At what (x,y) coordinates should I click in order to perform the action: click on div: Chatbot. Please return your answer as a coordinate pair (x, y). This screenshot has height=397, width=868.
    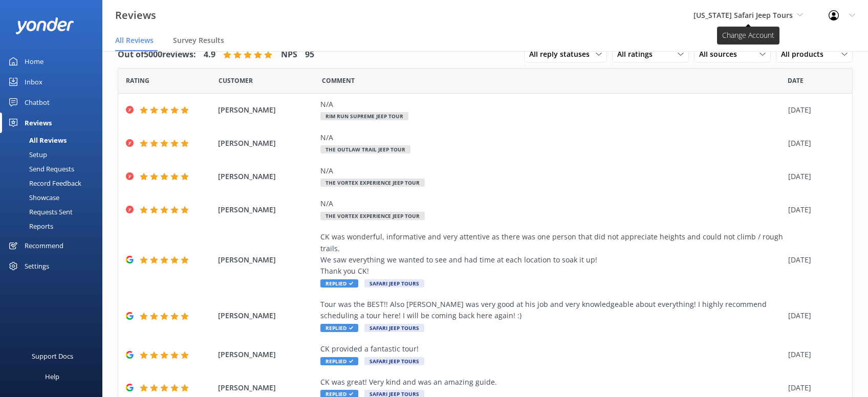
    Looking at the image, I should click on (37, 102).